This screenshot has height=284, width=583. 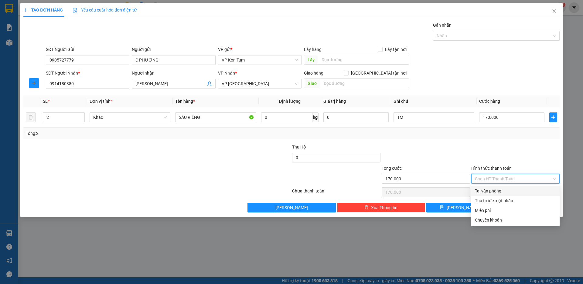 I want to click on span: Giao, so click(x=312, y=83).